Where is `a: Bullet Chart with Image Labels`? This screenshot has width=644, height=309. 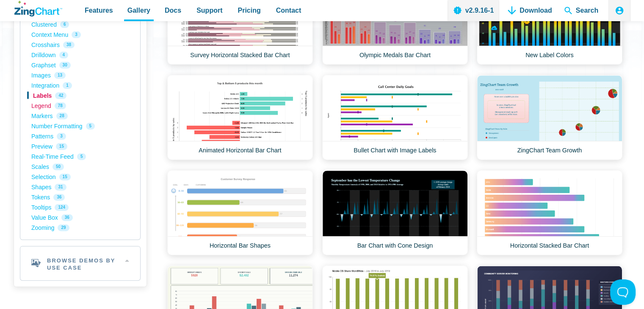 a: Bullet Chart with Image Labels is located at coordinates (395, 117).